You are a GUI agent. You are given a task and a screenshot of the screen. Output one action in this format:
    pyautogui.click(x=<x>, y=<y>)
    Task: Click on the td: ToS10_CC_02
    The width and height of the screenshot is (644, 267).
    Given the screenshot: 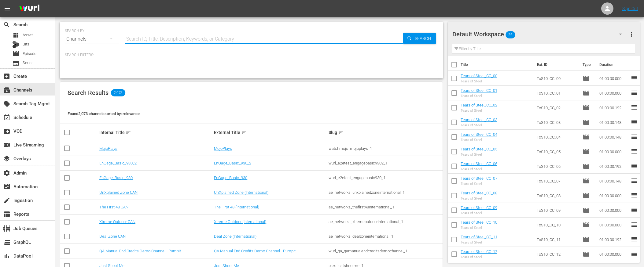 What is the action you would take?
    pyautogui.click(x=558, y=108)
    